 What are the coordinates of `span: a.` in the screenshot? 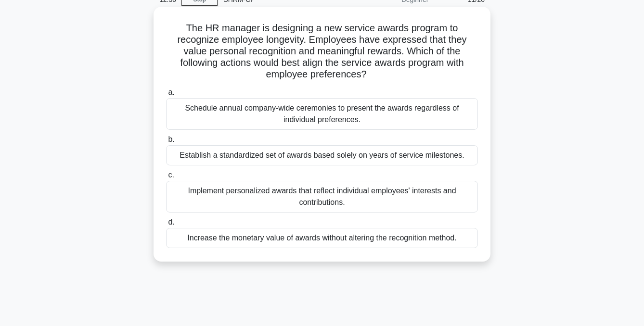 It's located at (171, 92).